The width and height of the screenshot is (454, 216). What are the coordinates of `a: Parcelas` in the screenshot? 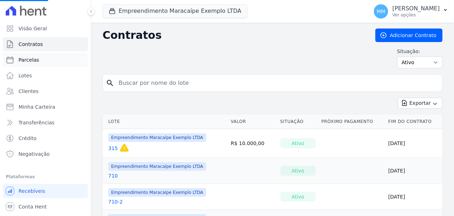 It's located at (45, 60).